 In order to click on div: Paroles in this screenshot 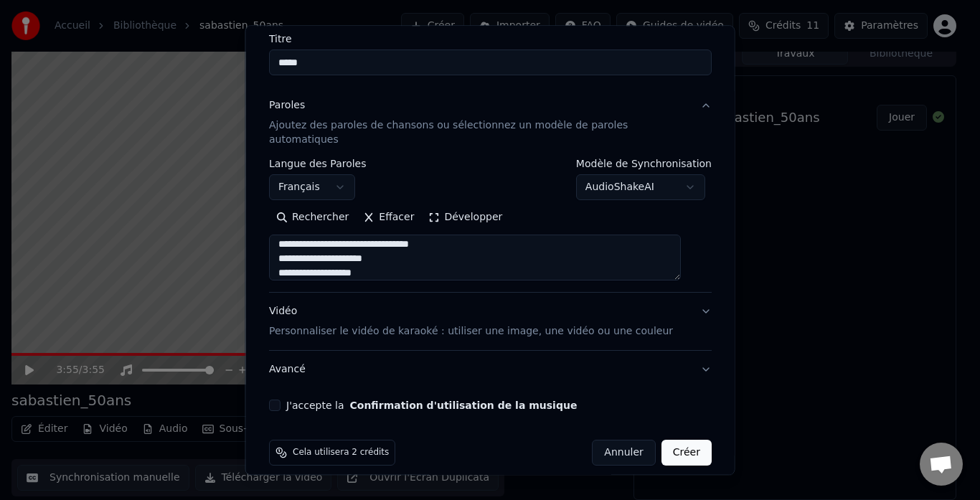, I will do `click(287, 106)`.